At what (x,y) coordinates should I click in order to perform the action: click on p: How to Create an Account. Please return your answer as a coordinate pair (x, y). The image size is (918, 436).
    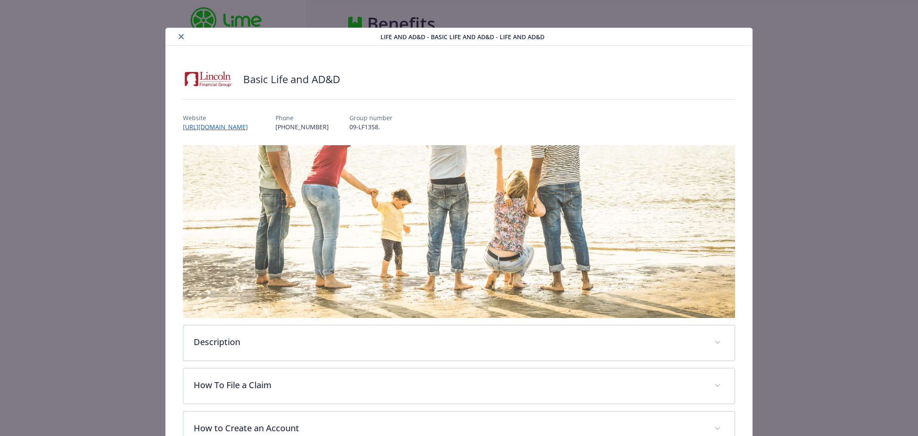
    Looking at the image, I should click on (448, 428).